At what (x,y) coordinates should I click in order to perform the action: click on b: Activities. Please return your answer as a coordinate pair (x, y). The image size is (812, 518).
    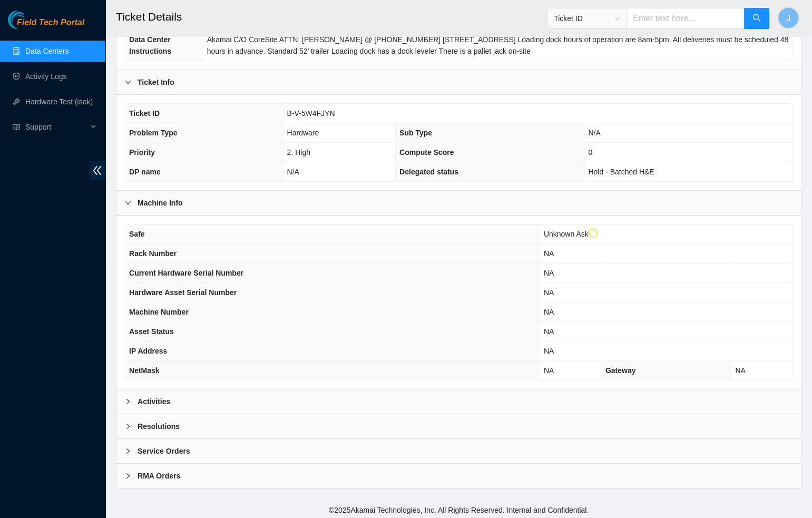
    Looking at the image, I should click on (154, 402).